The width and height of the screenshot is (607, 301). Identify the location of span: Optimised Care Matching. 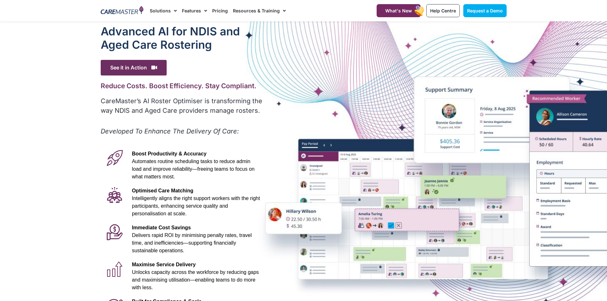
(163, 191).